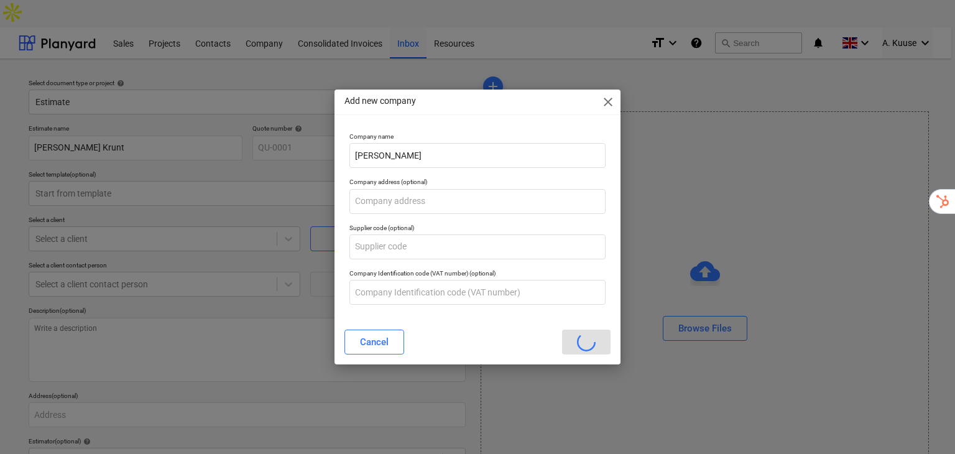  What do you see at coordinates (608, 102) in the screenshot?
I see `span: close` at bounding box center [608, 102].